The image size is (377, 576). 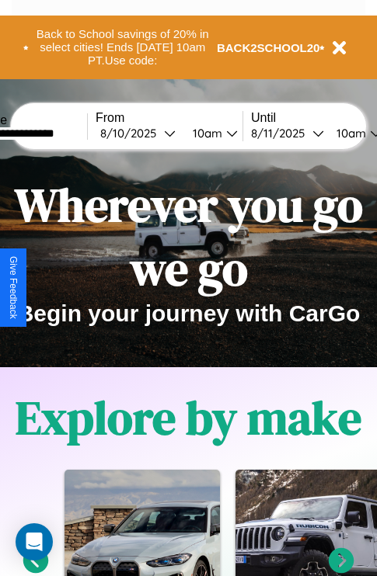 What do you see at coordinates (34, 542) in the screenshot?
I see `div: Open Intercom Messenger` at bounding box center [34, 542].